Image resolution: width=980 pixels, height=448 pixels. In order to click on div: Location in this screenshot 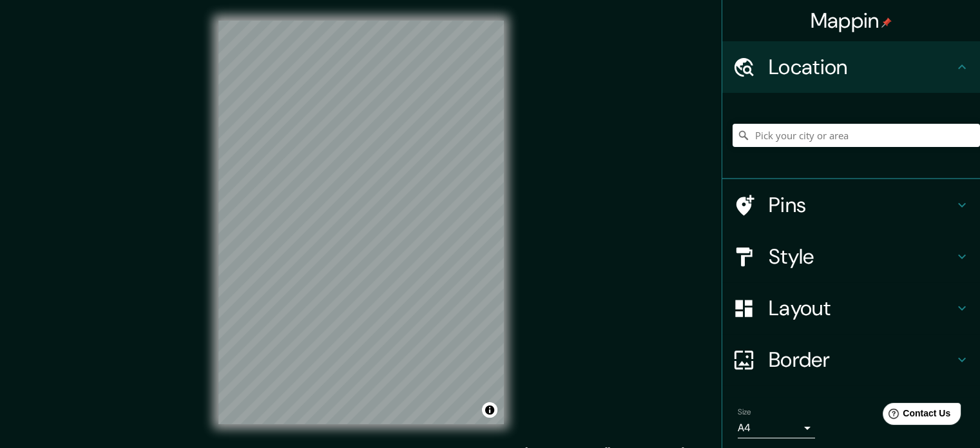, I will do `click(851, 67)`.